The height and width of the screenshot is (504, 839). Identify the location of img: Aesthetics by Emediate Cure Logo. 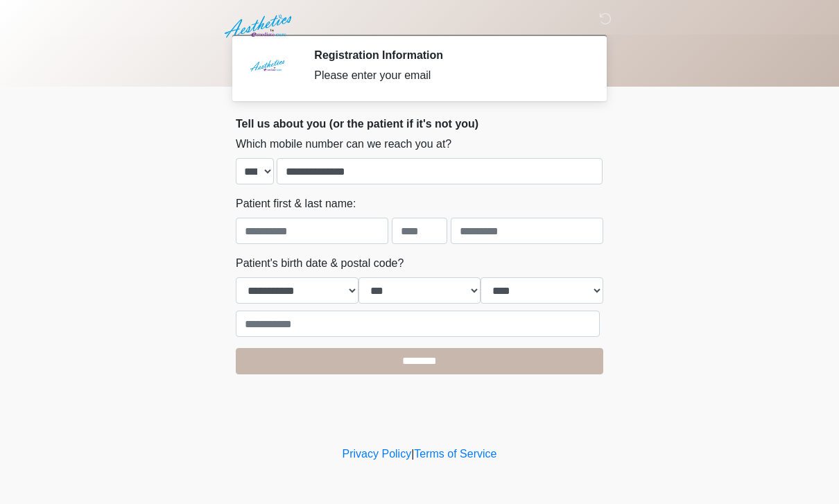
(259, 26).